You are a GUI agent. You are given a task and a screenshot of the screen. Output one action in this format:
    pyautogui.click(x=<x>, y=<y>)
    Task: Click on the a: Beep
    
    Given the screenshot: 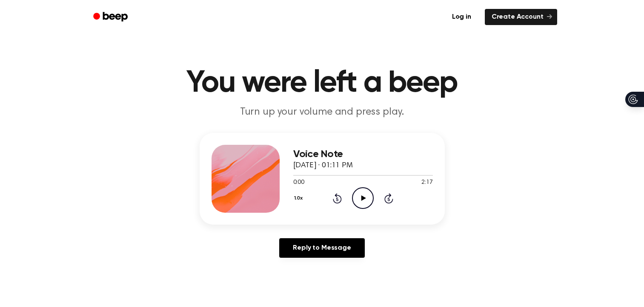 What is the action you would take?
    pyautogui.click(x=111, y=17)
    